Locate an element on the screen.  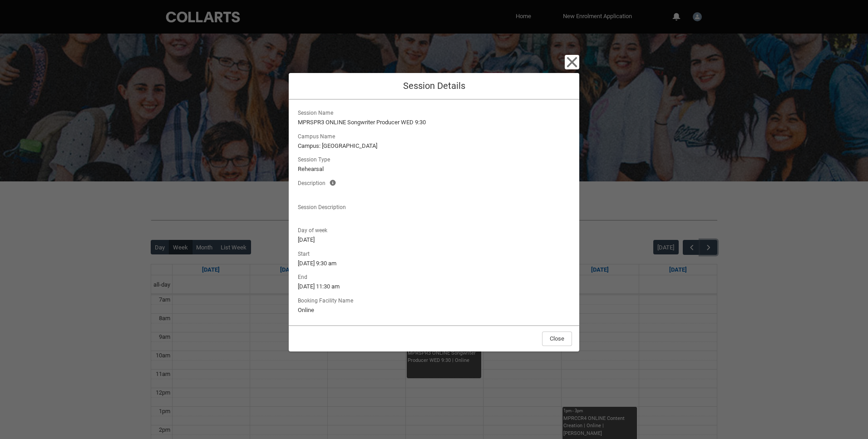
span: End is located at coordinates (304, 276).